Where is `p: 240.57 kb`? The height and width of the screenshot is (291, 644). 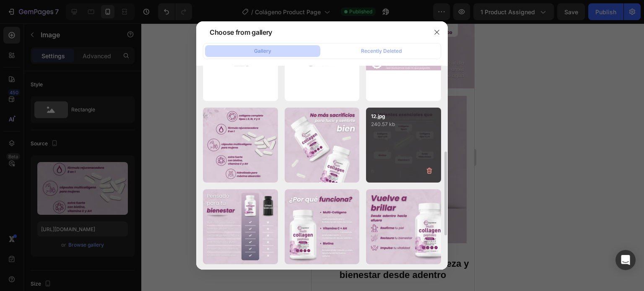
p: 240.57 kb is located at coordinates (404, 124).